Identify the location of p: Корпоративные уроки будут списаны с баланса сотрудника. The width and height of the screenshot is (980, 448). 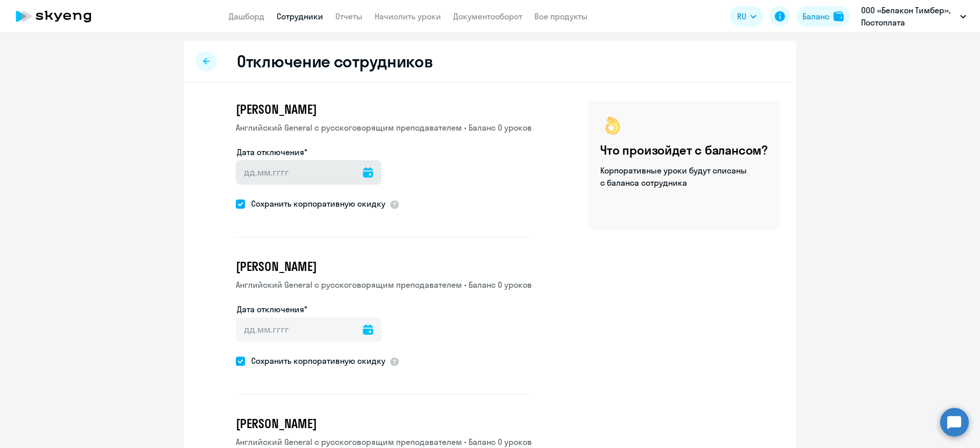
(674, 177).